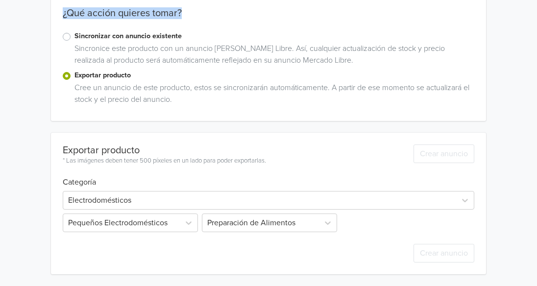 Image resolution: width=537 pixels, height=286 pixels. I want to click on div: Cree un anuncio de este producto, estos se sincronizarán automáticamente. A partir de ese momento..., so click(272, 95).